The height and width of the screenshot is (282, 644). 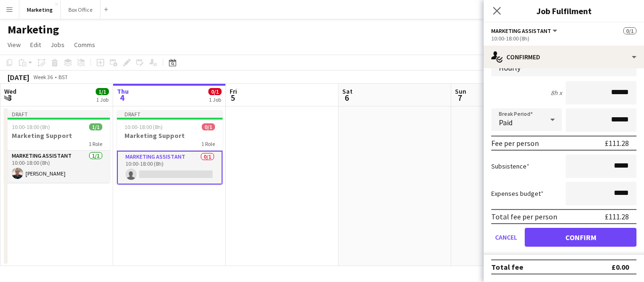 I want to click on span: Week 36, so click(x=43, y=76).